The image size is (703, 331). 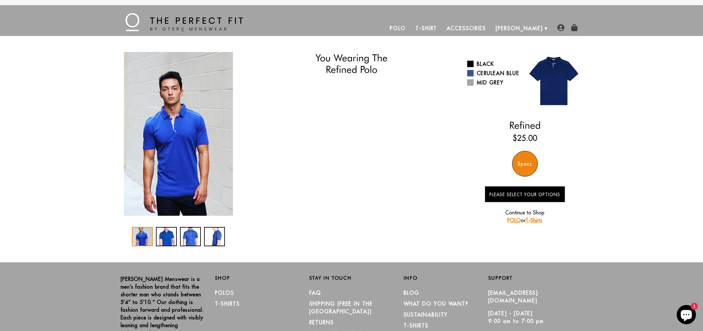 What do you see at coordinates (436, 303) in the screenshot?
I see `a: What Do You Want?` at bounding box center [436, 303].